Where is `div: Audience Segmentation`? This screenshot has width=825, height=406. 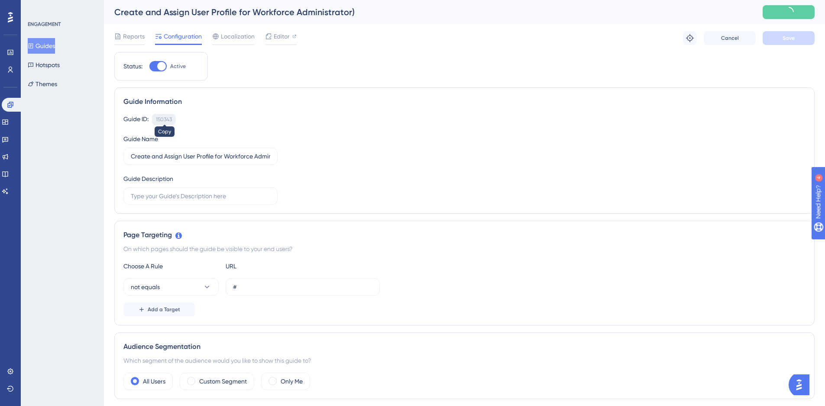 div: Audience Segmentation is located at coordinates (465, 347).